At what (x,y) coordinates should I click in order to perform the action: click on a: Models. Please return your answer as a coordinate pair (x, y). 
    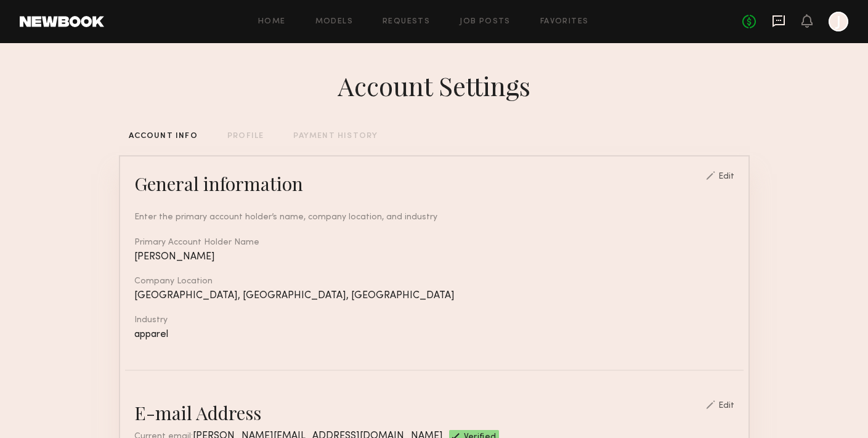
    Looking at the image, I should click on (334, 21).